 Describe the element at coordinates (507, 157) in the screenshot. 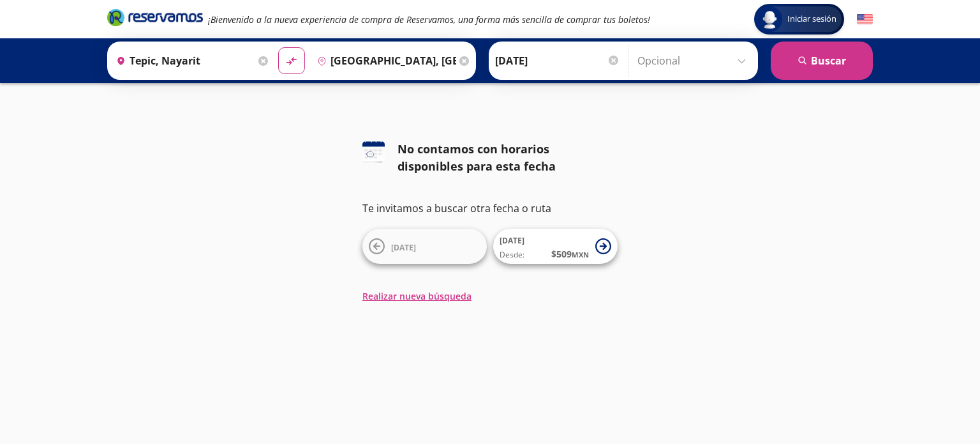

I see `div: No contamos con horarios disponibles para esta fecha` at that location.